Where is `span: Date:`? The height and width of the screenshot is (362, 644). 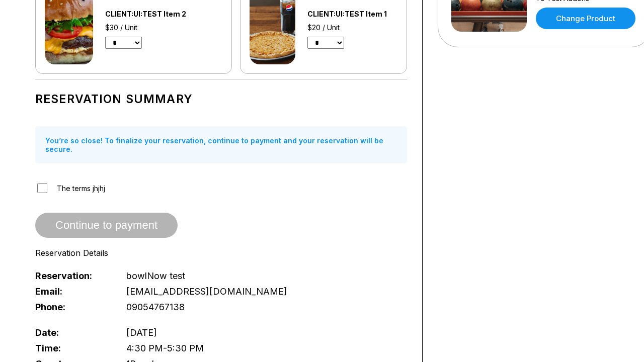 span: Date: is located at coordinates (72, 332).